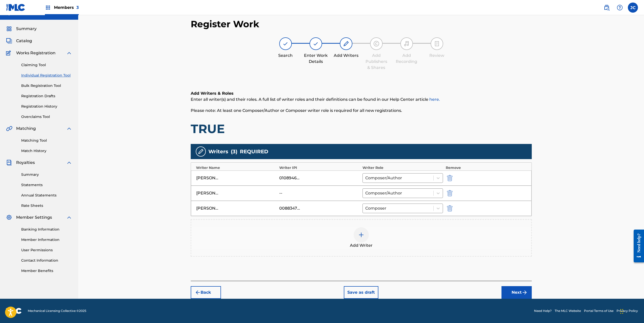 Image resolution: width=644 pixels, height=323 pixels. I want to click on span: Summary, so click(26, 29).